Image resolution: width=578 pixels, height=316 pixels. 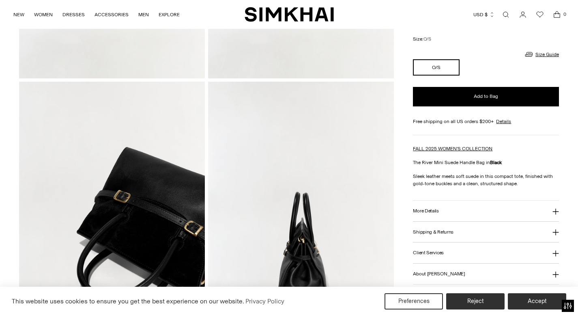 I want to click on a: Privacy Policy (opens in a new tab), so click(x=265, y=301).